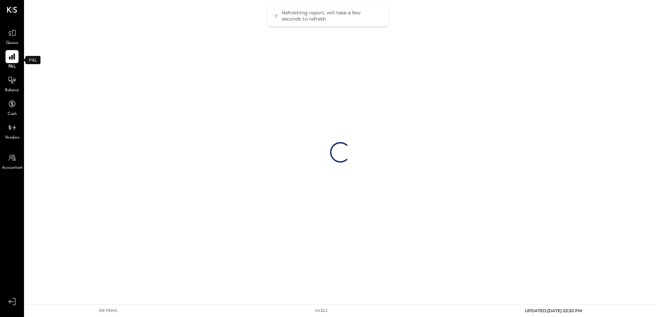 This screenshot has height=317, width=656. I want to click on span: Accountant, so click(12, 168).